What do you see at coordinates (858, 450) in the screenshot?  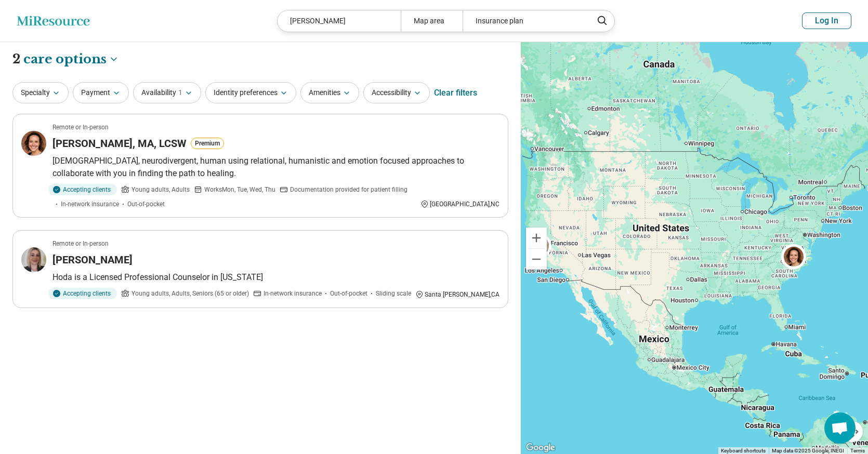 I see `a: Terms (opens in new tab)` at bounding box center [858, 450].